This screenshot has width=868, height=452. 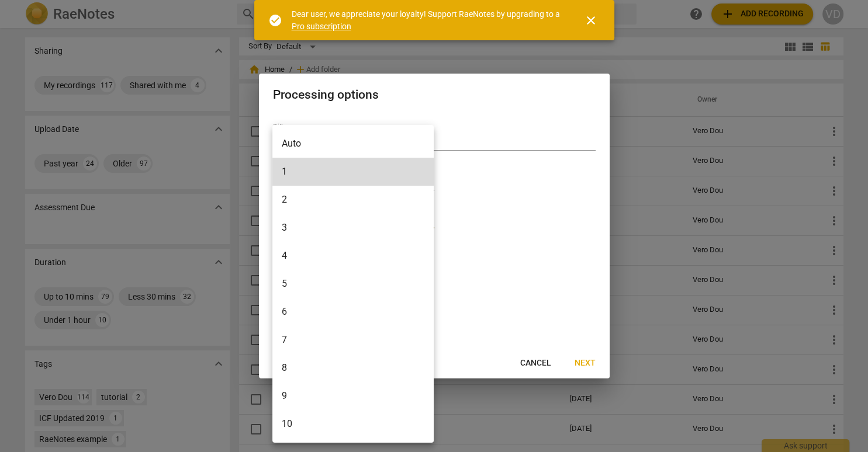 I want to click on li: 4, so click(x=353, y=256).